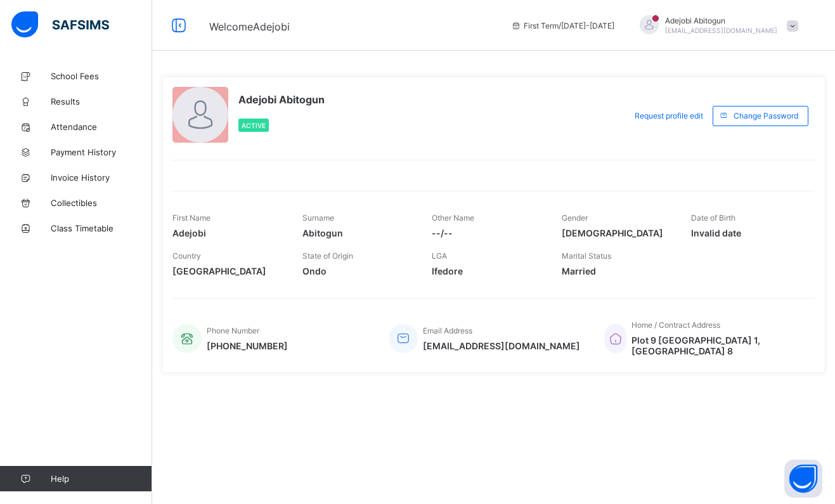 The height and width of the screenshot is (504, 835). I want to click on span: Attendance, so click(101, 127).